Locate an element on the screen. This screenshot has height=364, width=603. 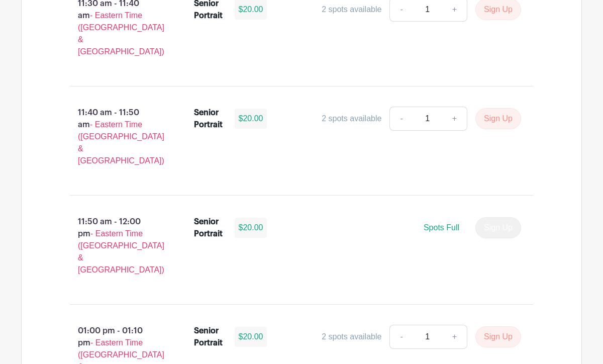
p: 11:40 am - 11:50 am is located at coordinates (116, 137).